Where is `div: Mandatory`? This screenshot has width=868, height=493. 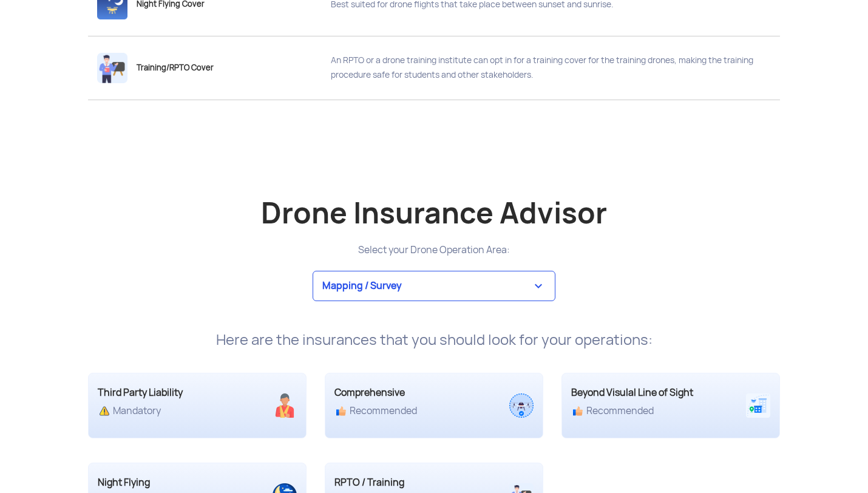
div: Mandatory is located at coordinates (170, 411).